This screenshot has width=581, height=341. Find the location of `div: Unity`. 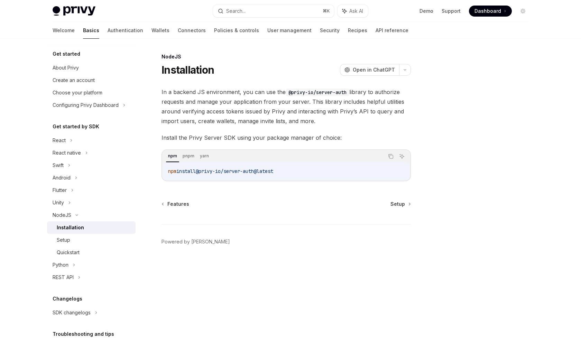

div: Unity is located at coordinates (58, 203).